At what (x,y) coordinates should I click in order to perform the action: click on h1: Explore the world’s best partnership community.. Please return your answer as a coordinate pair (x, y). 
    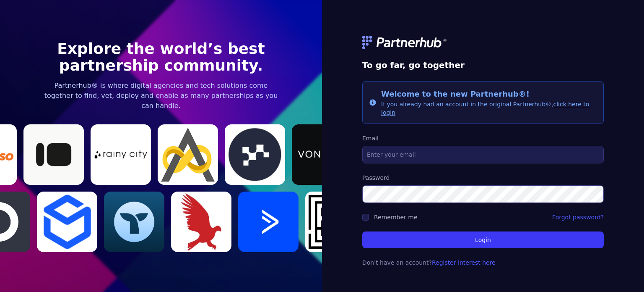
    Looking at the image, I should click on (161, 57).